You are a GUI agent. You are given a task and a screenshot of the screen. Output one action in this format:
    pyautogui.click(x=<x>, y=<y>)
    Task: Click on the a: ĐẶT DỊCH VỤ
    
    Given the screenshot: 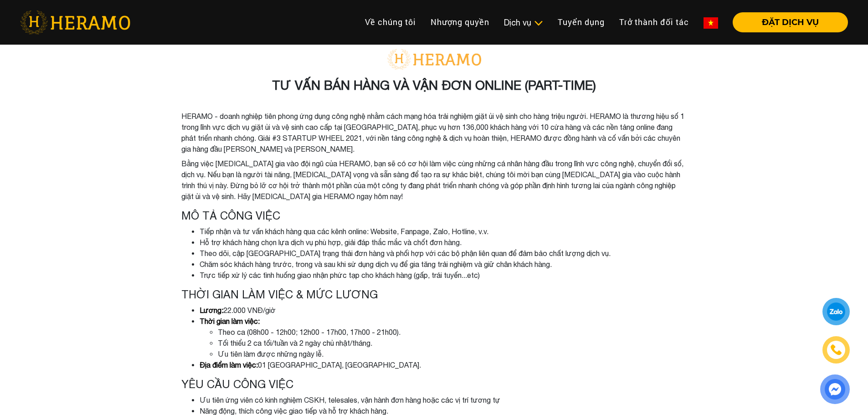 What is the action you would take?
    pyautogui.click(x=786, y=22)
    